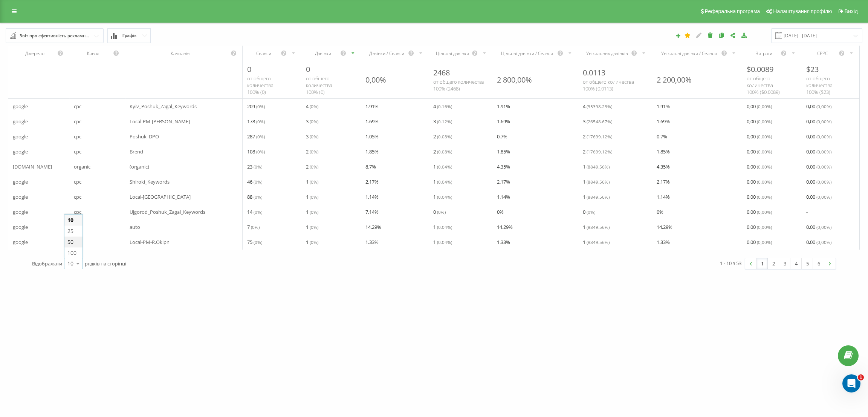 This screenshot has height=417, width=868. I want to click on span: 0.7 %, so click(662, 136).